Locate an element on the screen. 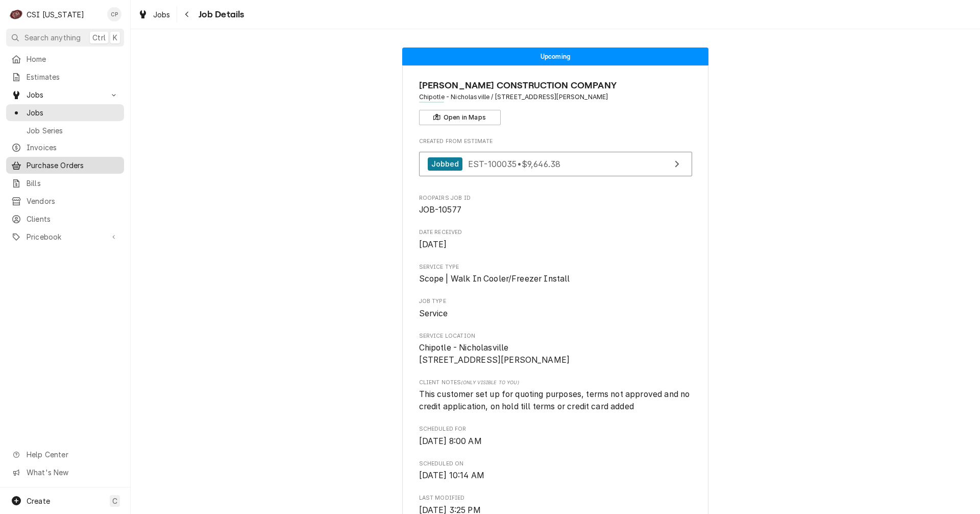  a: View Estimate is located at coordinates (556, 164).